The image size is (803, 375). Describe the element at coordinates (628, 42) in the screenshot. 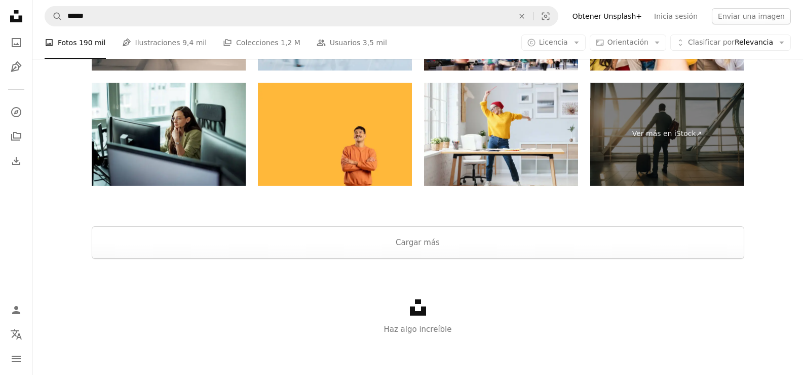

I see `span: Orientación` at that location.